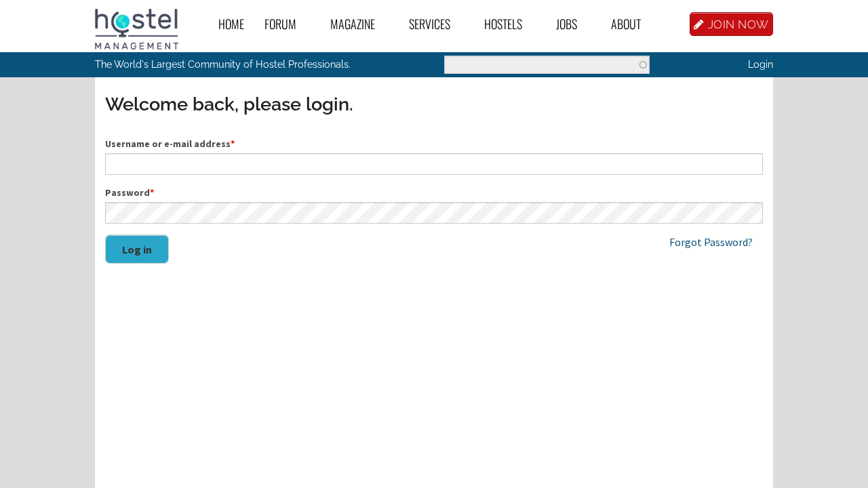 This screenshot has width=868, height=488. I want to click on a: JOIN NOW, so click(731, 24).